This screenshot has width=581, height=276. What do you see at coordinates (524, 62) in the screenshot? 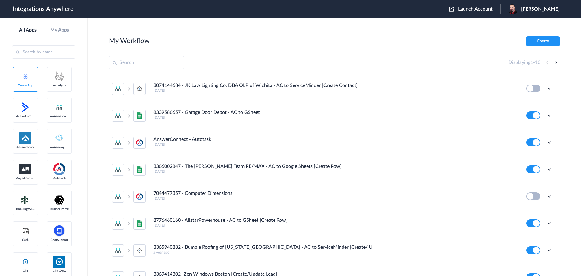
I see `h4: Displaying -` at bounding box center [524, 62].